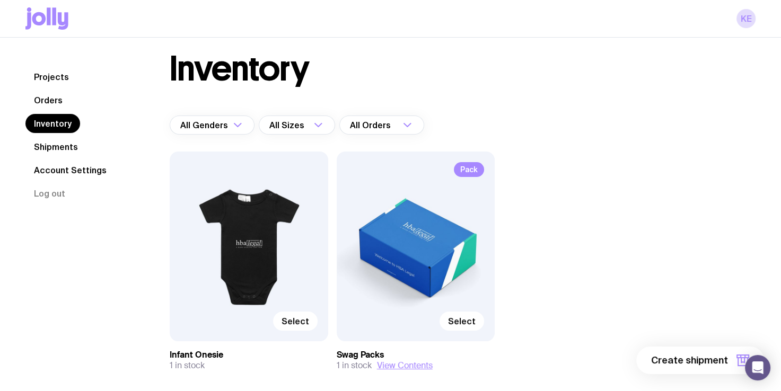 This screenshot has height=391, width=781. I want to click on span: All Orders, so click(371, 125).